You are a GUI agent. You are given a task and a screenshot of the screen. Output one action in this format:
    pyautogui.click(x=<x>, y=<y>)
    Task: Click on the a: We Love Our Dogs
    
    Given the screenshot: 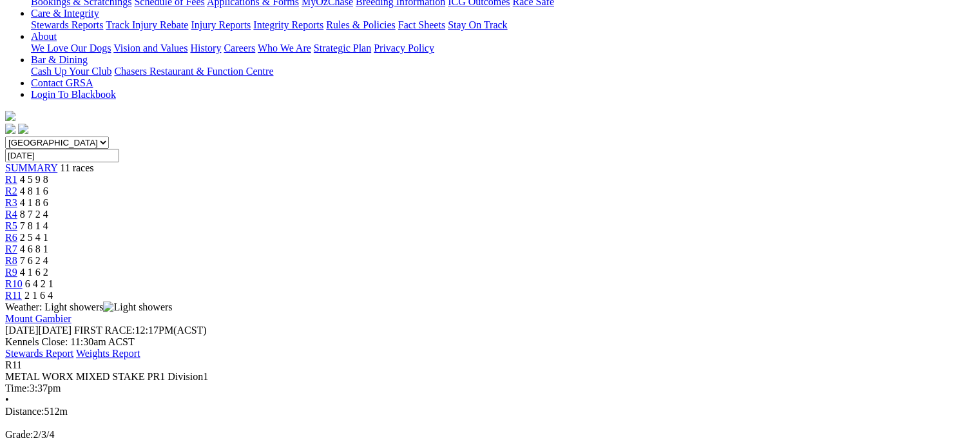 What is the action you would take?
    pyautogui.click(x=71, y=47)
    